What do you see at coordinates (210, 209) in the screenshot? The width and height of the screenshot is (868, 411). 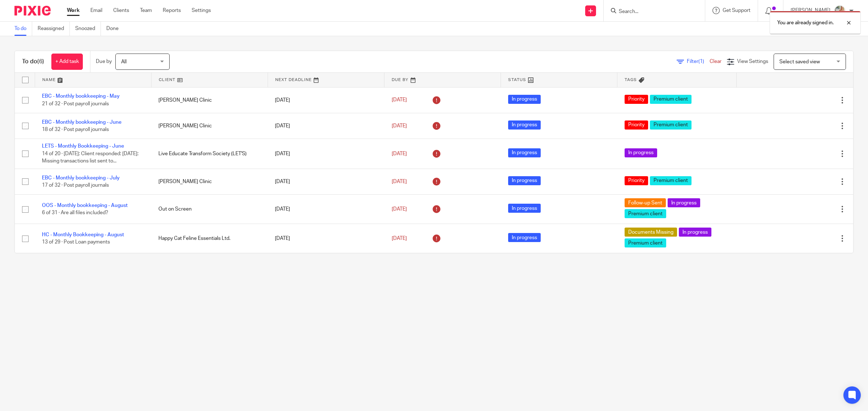 I see `td: Out on Screen` at bounding box center [210, 209].